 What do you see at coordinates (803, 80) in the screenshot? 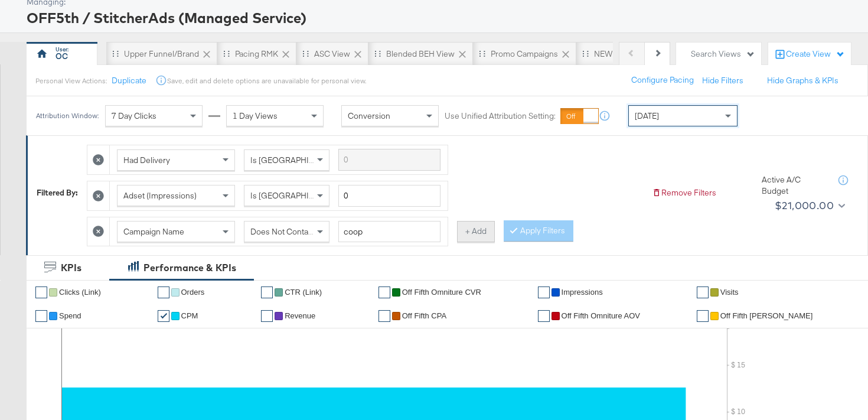
I see `button: Hide Graphs & KPIs` at bounding box center [803, 80].